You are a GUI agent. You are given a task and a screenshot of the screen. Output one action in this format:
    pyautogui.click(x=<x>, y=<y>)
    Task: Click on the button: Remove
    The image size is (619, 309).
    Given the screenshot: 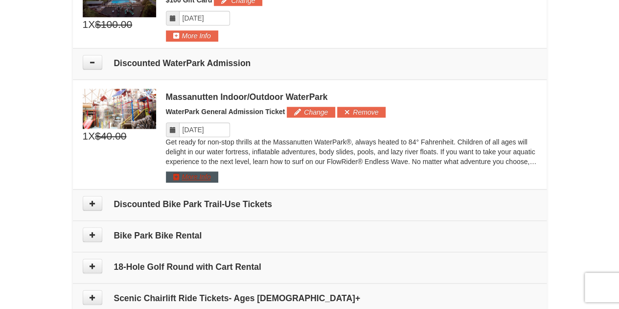 What is the action you would take?
    pyautogui.click(x=361, y=112)
    